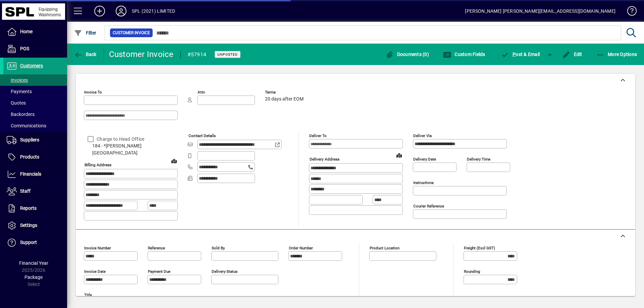 The image size is (644, 308). I want to click on a: Reports, so click(35, 209).